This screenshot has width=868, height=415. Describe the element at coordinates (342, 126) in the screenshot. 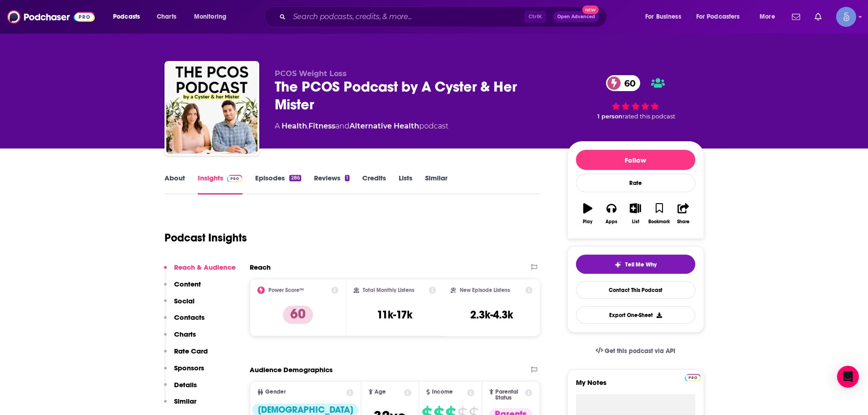

I see `span: and` at that location.